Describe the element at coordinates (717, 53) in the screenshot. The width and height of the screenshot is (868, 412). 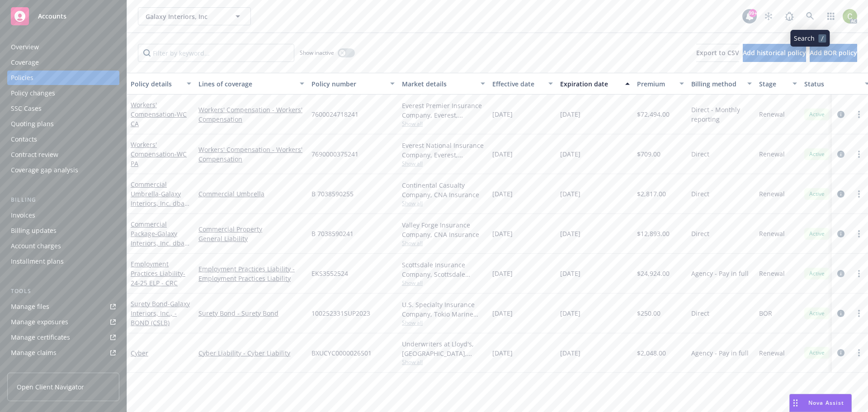
I see `button: Export to CSV` at that location.